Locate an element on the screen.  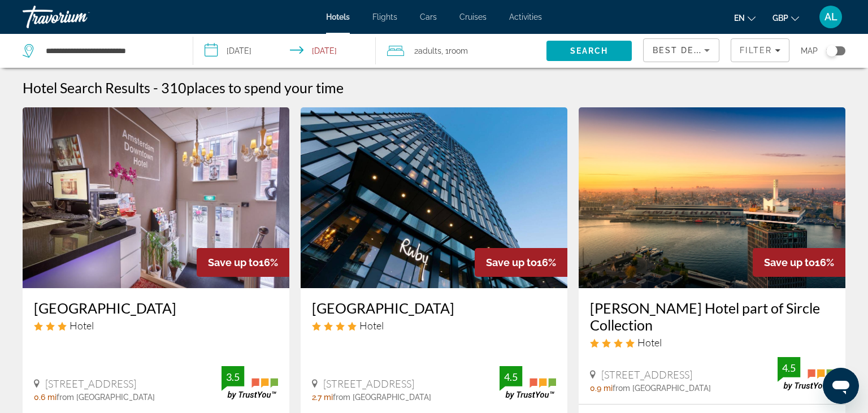
button: Filters is located at coordinates (760, 50).